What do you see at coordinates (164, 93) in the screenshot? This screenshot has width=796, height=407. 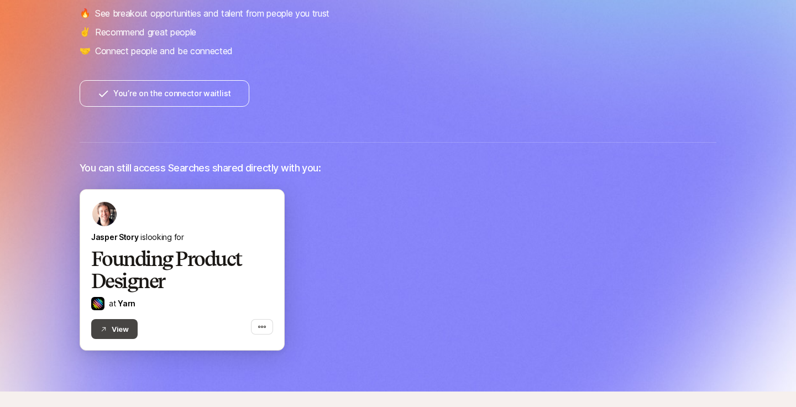 I see `button: You’re on the connector waitlist` at bounding box center [164, 93].